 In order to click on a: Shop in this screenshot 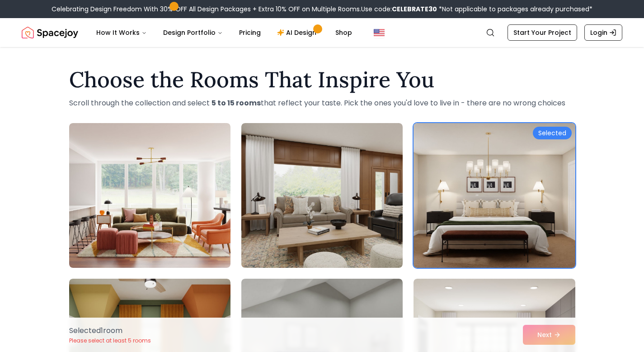, I will do `click(343, 33)`.